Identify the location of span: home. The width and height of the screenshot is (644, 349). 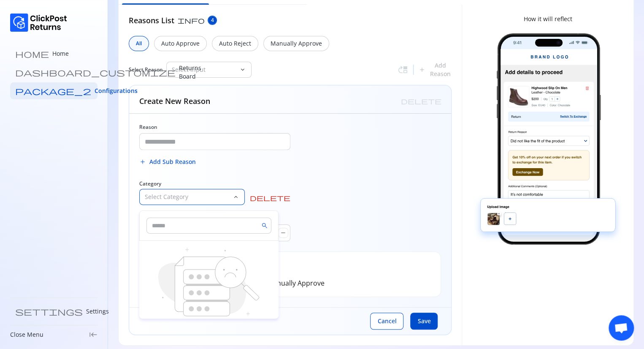
(32, 53).